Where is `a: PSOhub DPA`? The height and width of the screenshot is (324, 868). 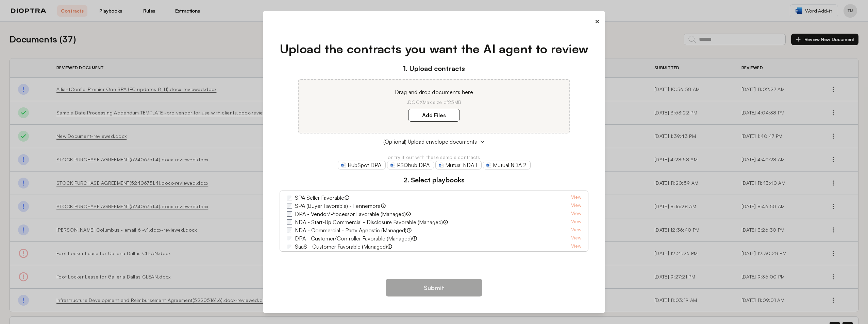
a: PSOhub DPA is located at coordinates (410, 165).